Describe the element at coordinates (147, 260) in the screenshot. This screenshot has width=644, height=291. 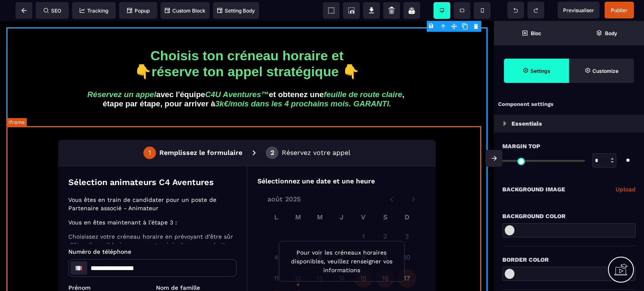
I see `span: 1. Quel montant seriez-vous prêt à investir pour démarrer cet accompagnement ?` at that location.